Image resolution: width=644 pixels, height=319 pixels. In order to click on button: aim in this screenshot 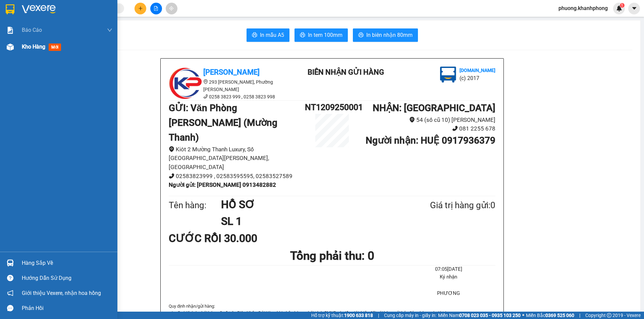, I will do `click(171, 8)`.